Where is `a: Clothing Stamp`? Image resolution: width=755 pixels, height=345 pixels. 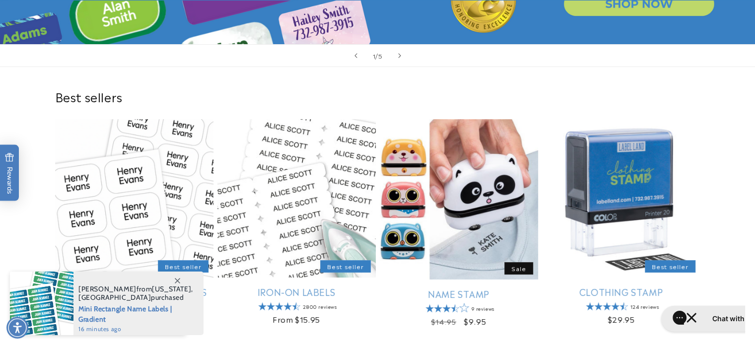
a: Clothing Stamp is located at coordinates (621, 291).